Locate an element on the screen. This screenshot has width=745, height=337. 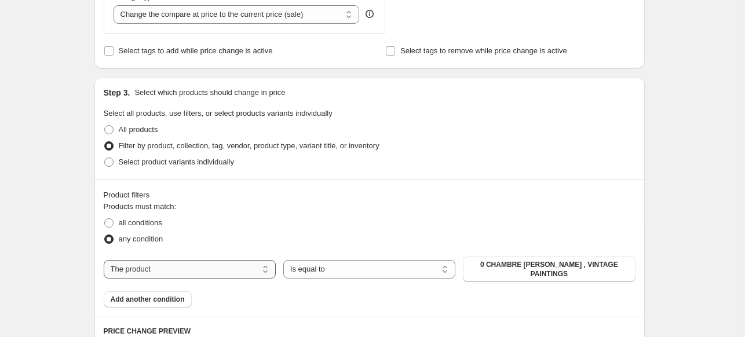
span: any condition is located at coordinates (141, 239).